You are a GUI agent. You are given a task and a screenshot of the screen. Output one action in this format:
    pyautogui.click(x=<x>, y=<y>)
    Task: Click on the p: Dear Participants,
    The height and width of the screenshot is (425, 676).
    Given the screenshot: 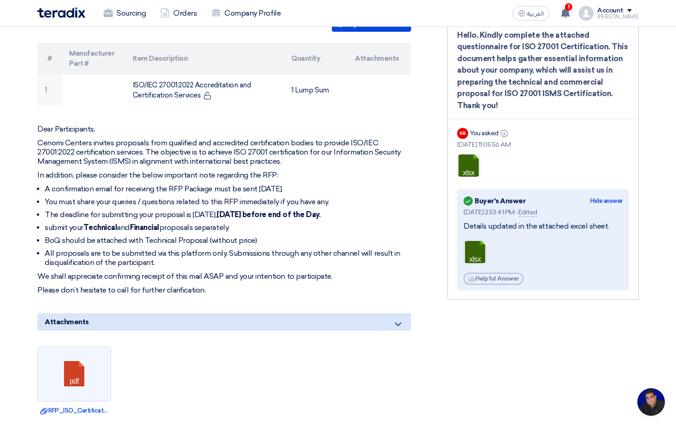 What is the action you would take?
    pyautogui.click(x=224, y=129)
    